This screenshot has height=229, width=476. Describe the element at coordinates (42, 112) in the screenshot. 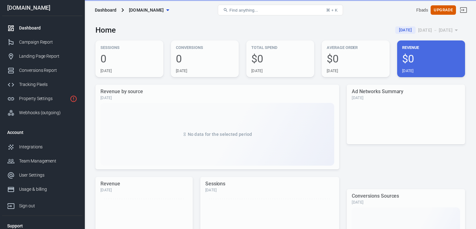

I see `a: Webhooks (outgoing)` at that location.